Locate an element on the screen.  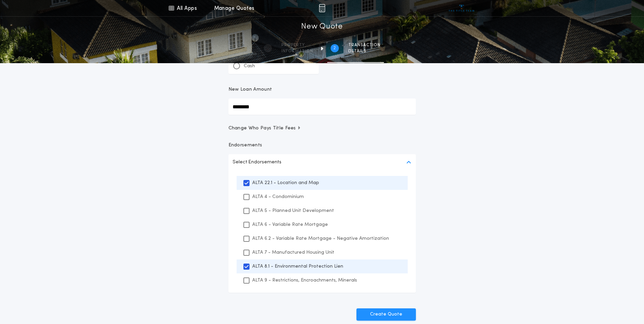
h2: 2 is located at coordinates (334, 48).